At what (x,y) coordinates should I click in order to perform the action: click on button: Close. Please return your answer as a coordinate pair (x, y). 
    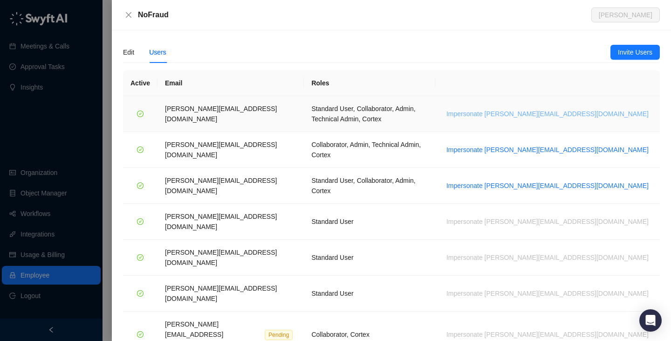
    Looking at the image, I should click on (129, 15).